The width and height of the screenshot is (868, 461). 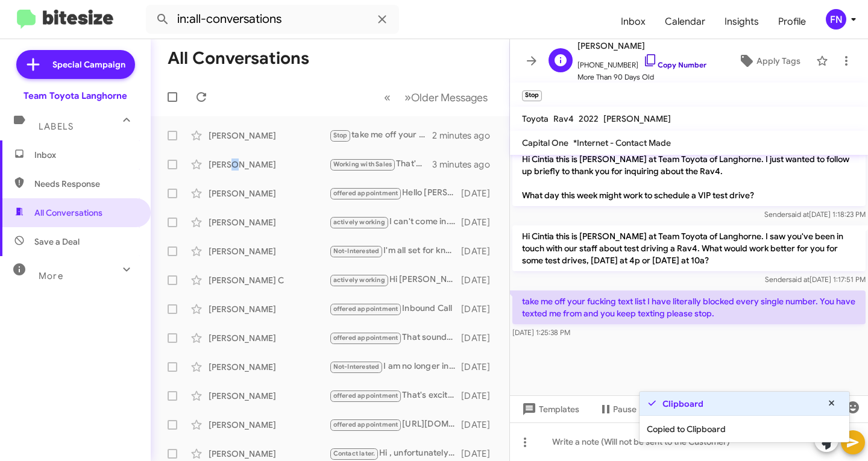 I want to click on span: Working with Sales, so click(x=363, y=164).